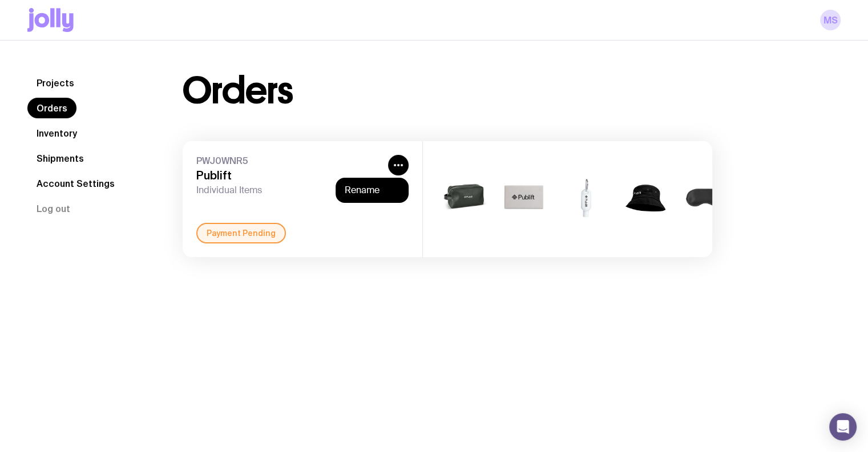 The width and height of the screenshot is (868, 452). I want to click on div: Payment Pending, so click(241, 233).